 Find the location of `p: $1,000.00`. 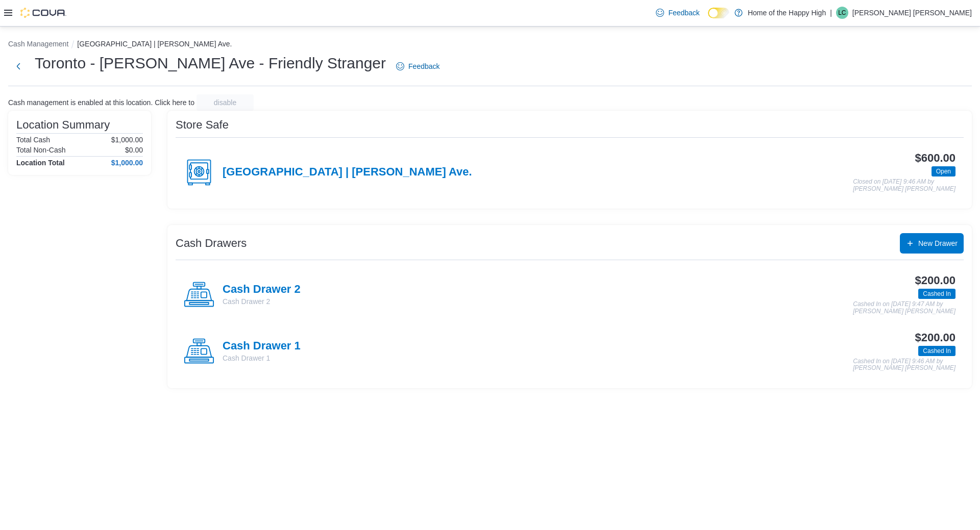

p: $1,000.00 is located at coordinates (127, 140).